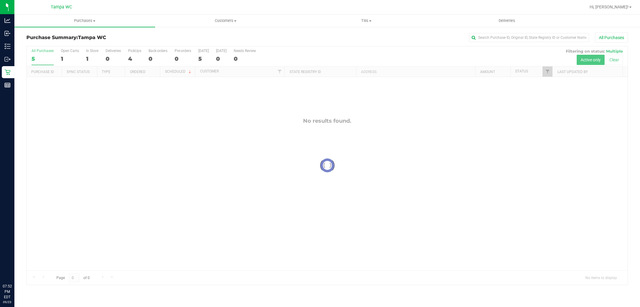  What do you see at coordinates (225, 21) in the screenshot?
I see `a: Customers` at bounding box center [225, 21].